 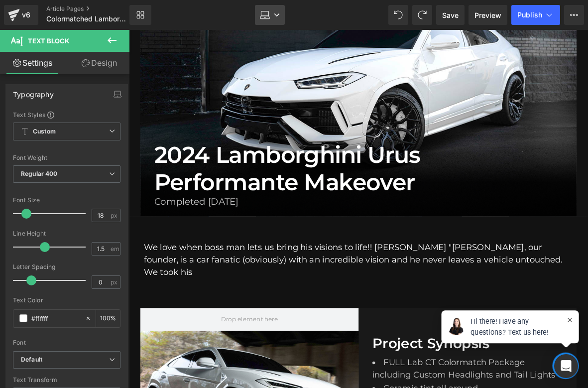 I want to click on div: Open Intercom Messenger, so click(x=566, y=366).